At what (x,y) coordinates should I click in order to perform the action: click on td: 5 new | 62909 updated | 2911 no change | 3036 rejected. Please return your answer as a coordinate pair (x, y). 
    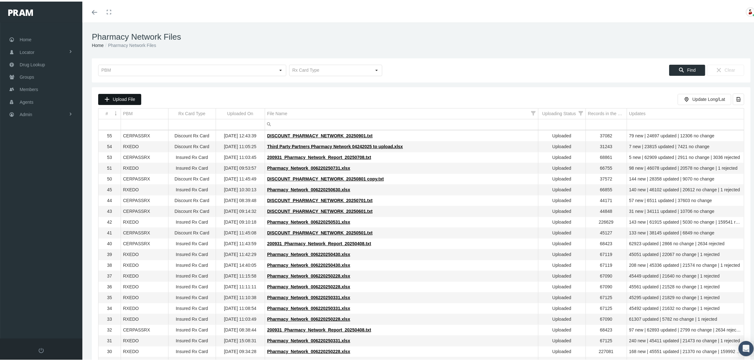
    Looking at the image, I should click on (686, 156).